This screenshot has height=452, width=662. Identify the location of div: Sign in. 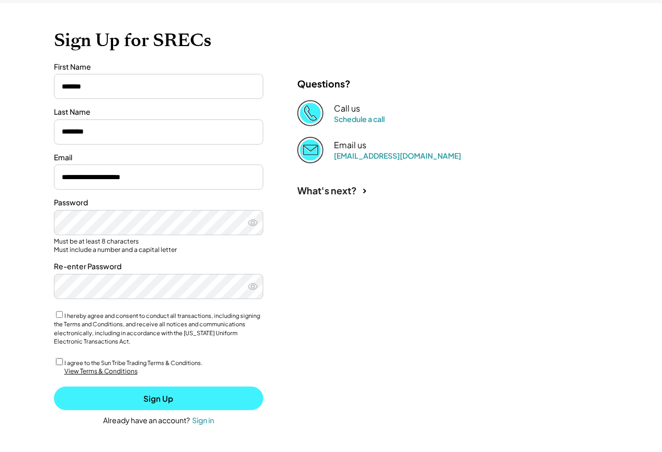
(203, 420).